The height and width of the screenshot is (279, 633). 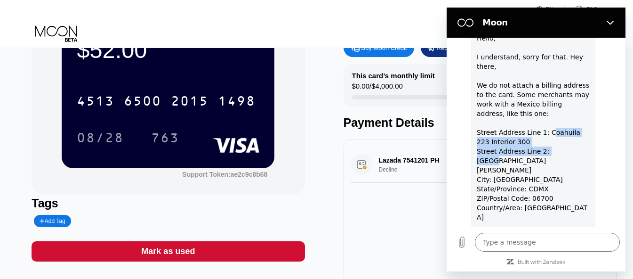 What do you see at coordinates (480, 122) in the screenshot?
I see `div: Payment Details` at bounding box center [480, 122].